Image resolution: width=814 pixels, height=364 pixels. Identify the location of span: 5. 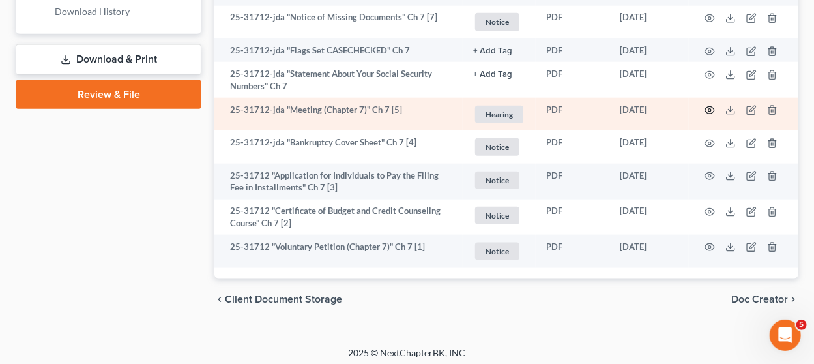
(802, 325).